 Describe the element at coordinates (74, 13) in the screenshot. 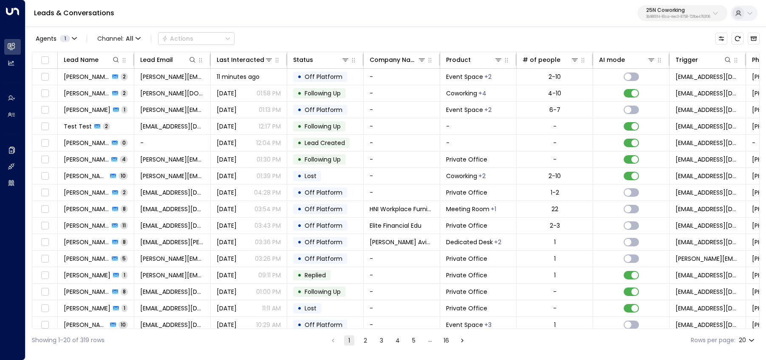

I see `a: Leads & Conversations` at that location.